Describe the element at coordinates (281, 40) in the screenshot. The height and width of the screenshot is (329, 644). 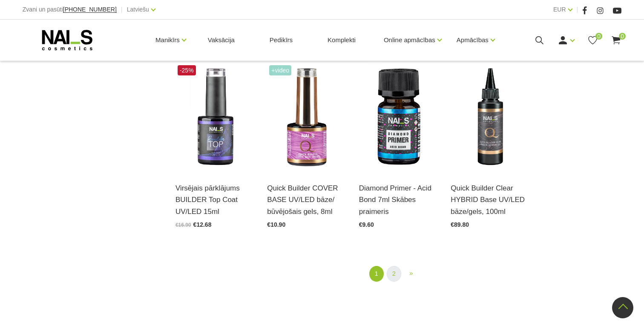
I see `a: Pedikīrs` at that location.